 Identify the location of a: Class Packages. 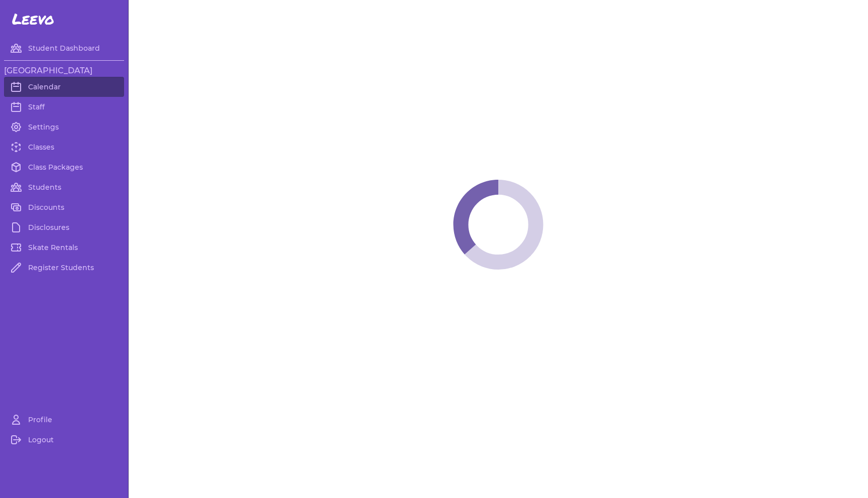
(64, 167).